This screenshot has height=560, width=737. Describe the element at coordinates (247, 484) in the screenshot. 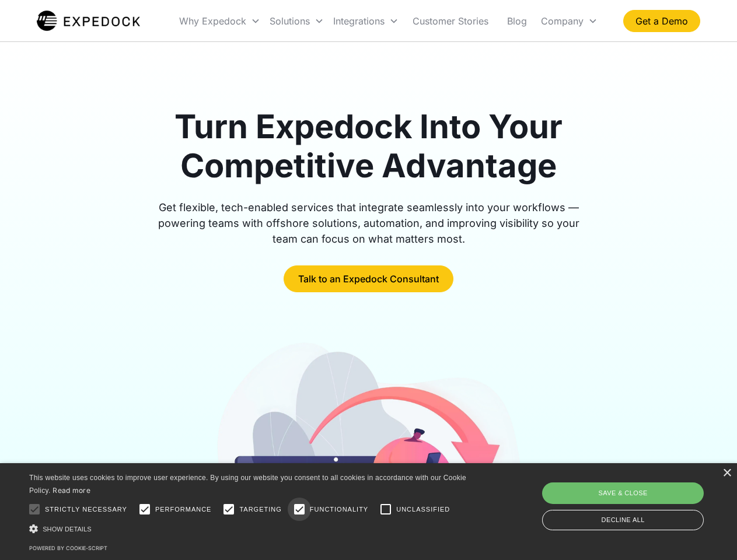

I see `span: This website uses cookies to improve user experience. By using our website you consent to all coo...` at that location.